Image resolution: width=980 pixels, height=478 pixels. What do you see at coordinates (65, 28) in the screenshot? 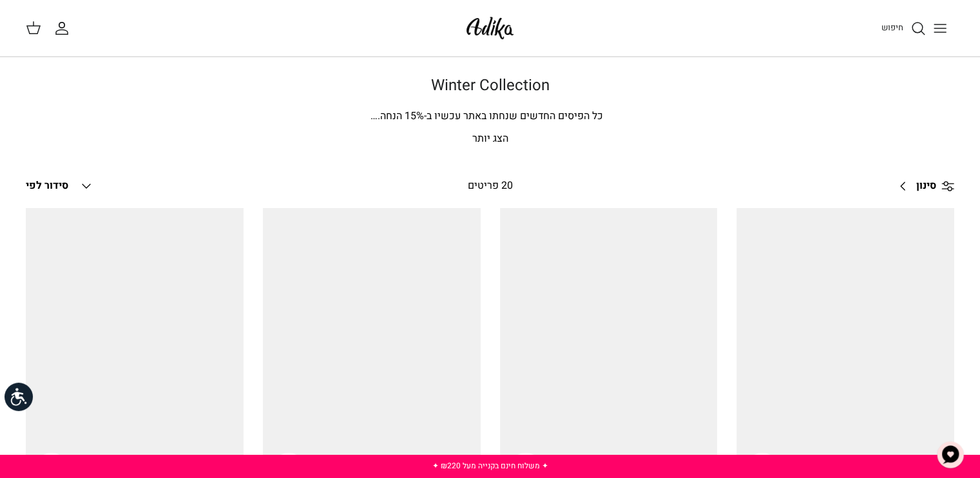
I see `a: החשבון שלי` at bounding box center [65, 28].